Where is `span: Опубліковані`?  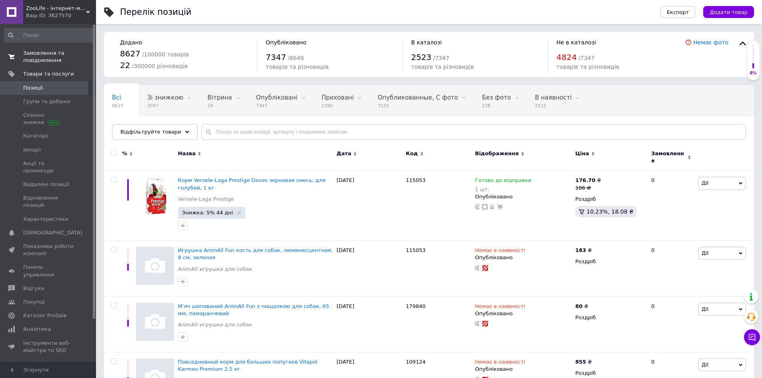 span: Опубліковані is located at coordinates (277, 98).